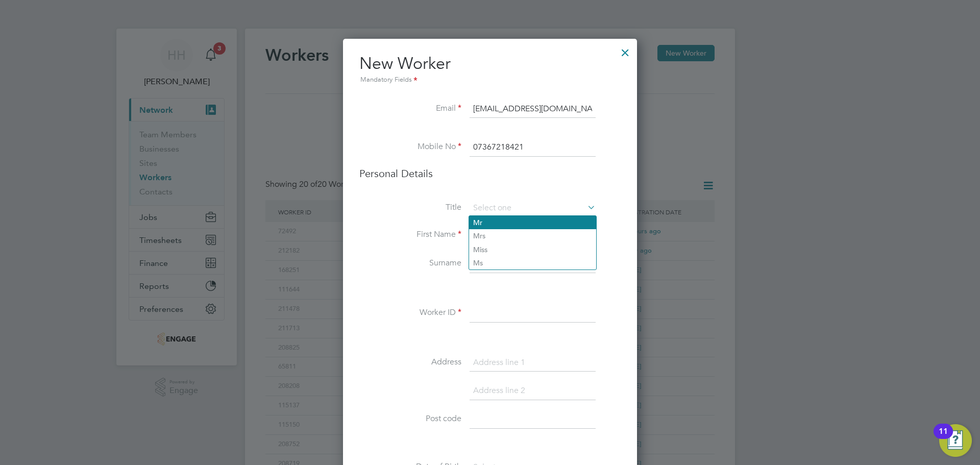 The image size is (980, 465). Describe the element at coordinates (490, 81) in the screenshot. I see `div: Mandatory Fields` at that location.